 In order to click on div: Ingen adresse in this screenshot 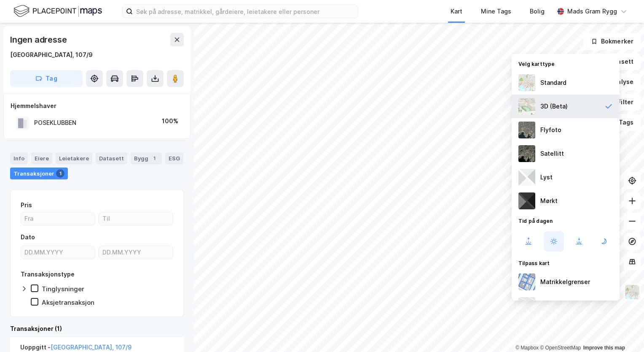, I will do `click(39, 40)`.